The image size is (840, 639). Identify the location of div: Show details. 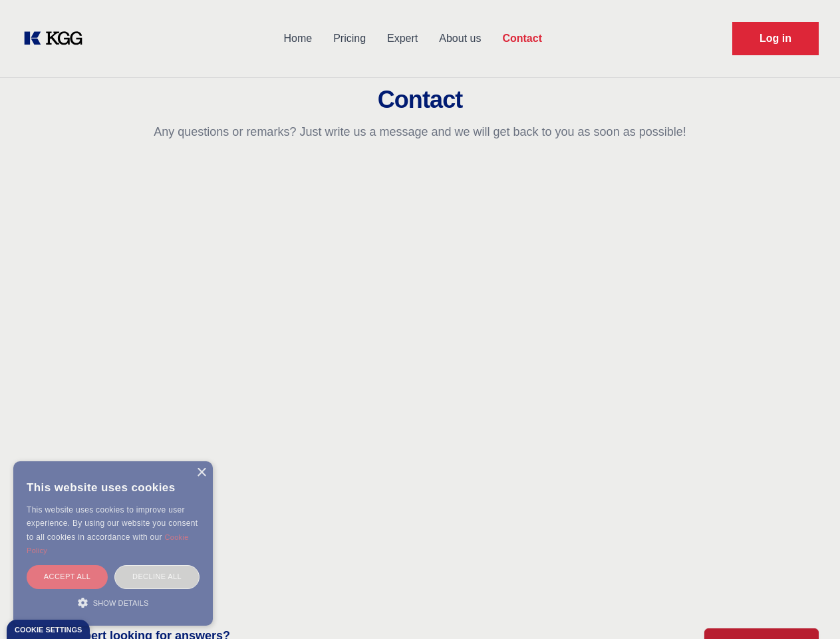
(113, 602).